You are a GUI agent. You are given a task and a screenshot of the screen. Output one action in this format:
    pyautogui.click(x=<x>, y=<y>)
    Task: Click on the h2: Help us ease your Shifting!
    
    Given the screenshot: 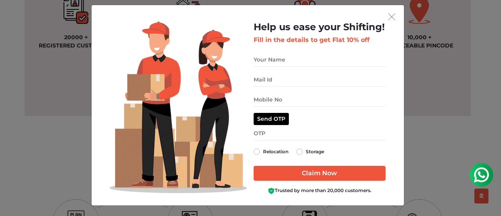 What is the action you would take?
    pyautogui.click(x=319, y=27)
    